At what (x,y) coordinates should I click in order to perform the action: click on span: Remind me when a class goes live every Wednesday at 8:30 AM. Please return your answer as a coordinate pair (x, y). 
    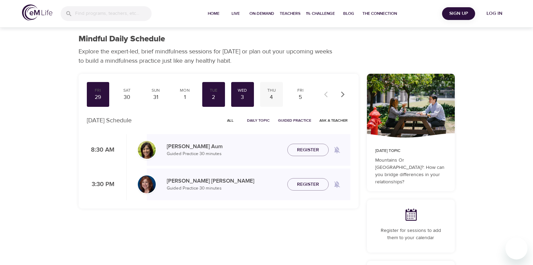
    Looking at the image, I should click on (337, 150).